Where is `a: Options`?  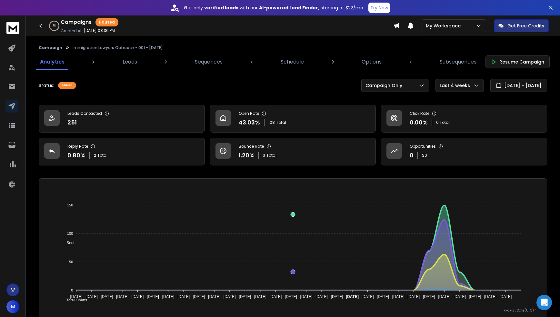
a: Options is located at coordinates (371, 62).